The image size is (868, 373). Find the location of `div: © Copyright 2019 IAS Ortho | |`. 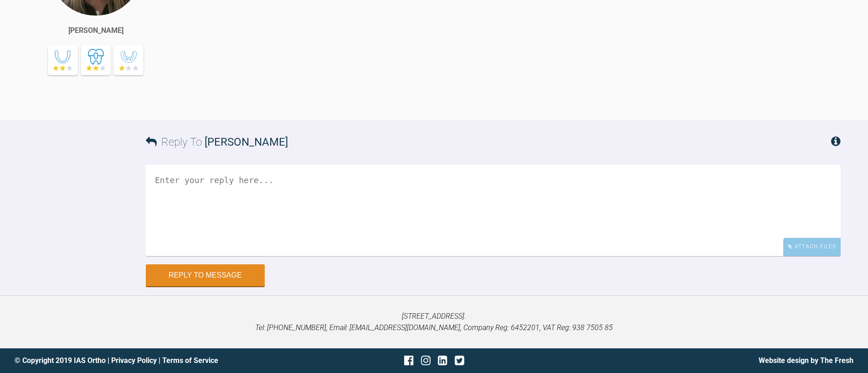

div: © Copyright 2019 IAS Ortho | | is located at coordinates (155, 361).